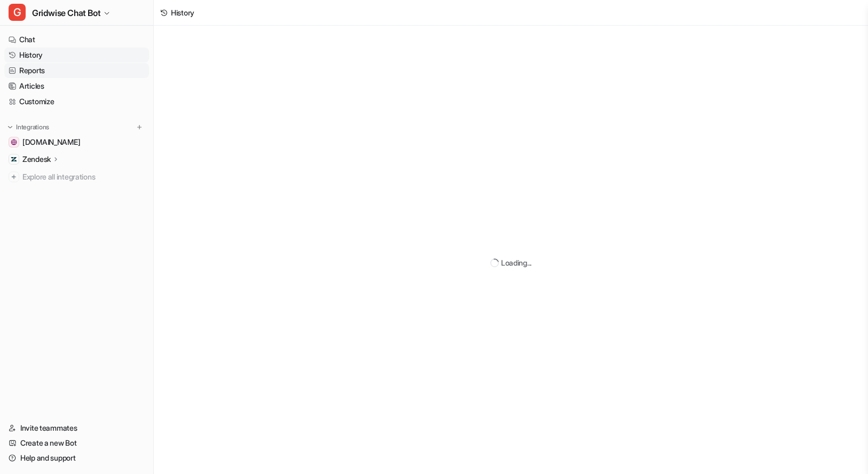 The height and width of the screenshot is (474, 868). What do you see at coordinates (77, 101) in the screenshot?
I see `a: Customize` at bounding box center [77, 101].